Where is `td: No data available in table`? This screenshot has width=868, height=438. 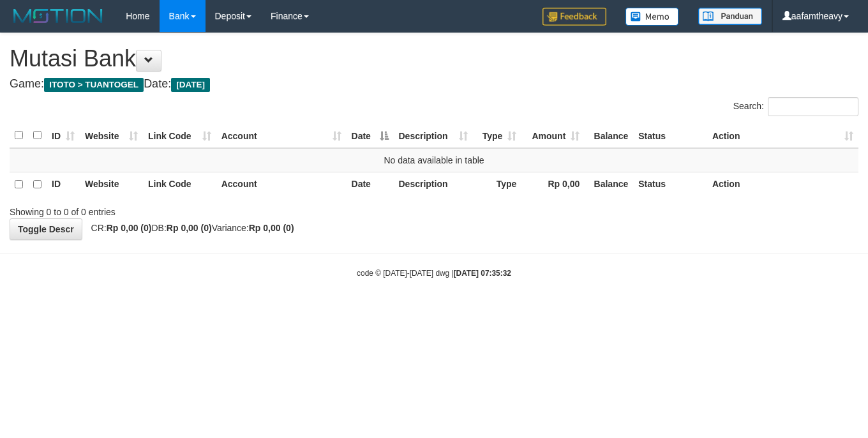 td: No data available in table is located at coordinates (434, 160).